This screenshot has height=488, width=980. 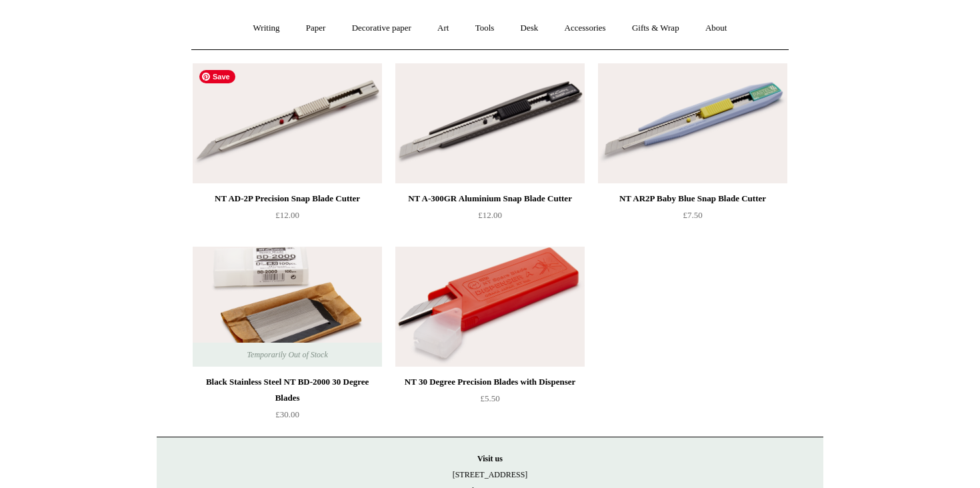 I want to click on div: NT AR2P Baby Blue Snap Blade Cutter, so click(x=693, y=199).